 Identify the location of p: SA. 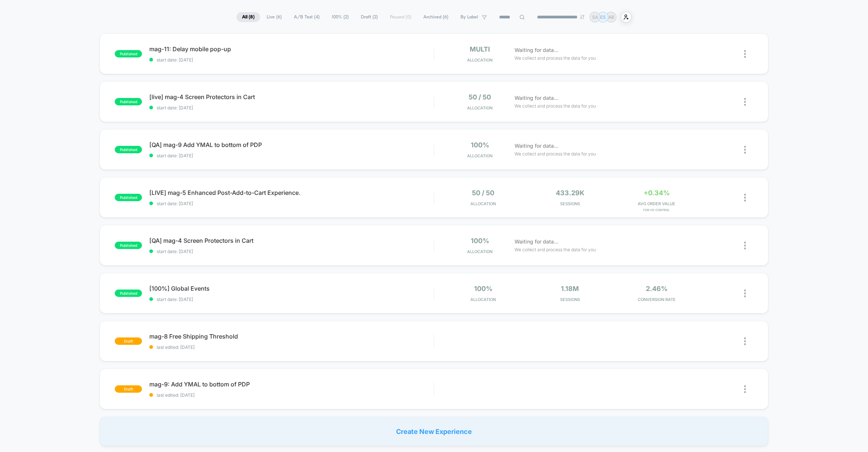
(595, 17).